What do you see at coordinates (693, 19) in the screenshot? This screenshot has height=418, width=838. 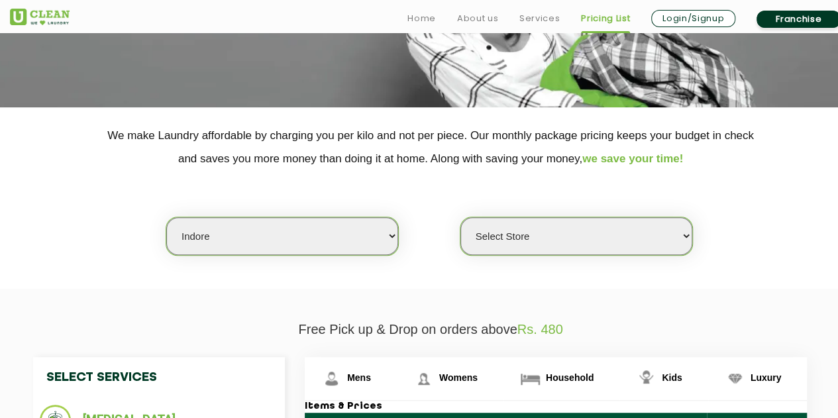 I see `a: Login/Signup` at bounding box center [693, 19].